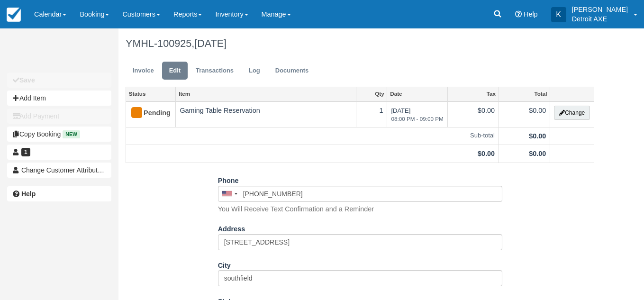 The image size is (644, 300). What do you see at coordinates (232, 227) in the screenshot?
I see `label: Address` at bounding box center [232, 227].